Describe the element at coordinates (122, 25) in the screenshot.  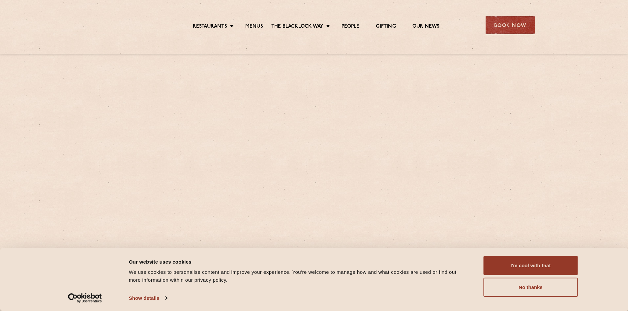
I see `img: svg%3E` at that location.